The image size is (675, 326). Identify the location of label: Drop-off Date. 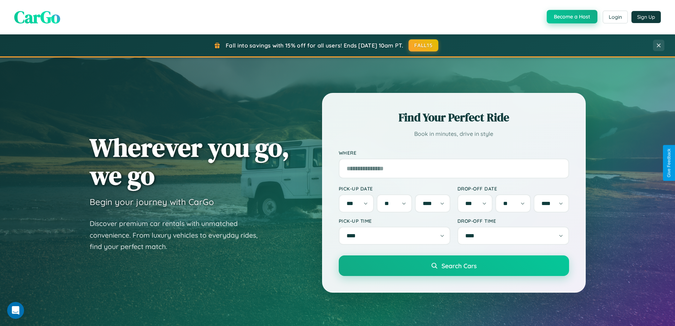
(513, 188).